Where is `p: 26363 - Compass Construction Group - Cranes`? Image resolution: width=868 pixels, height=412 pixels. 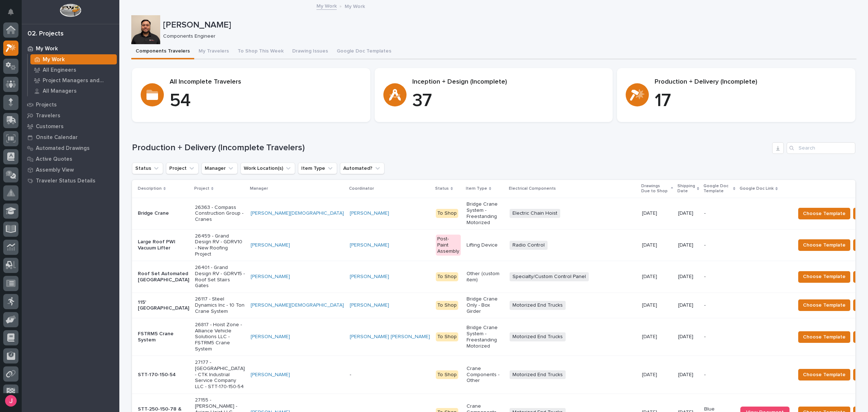
p: 26363 - Compass Construction Group - Cranes is located at coordinates (220, 214).